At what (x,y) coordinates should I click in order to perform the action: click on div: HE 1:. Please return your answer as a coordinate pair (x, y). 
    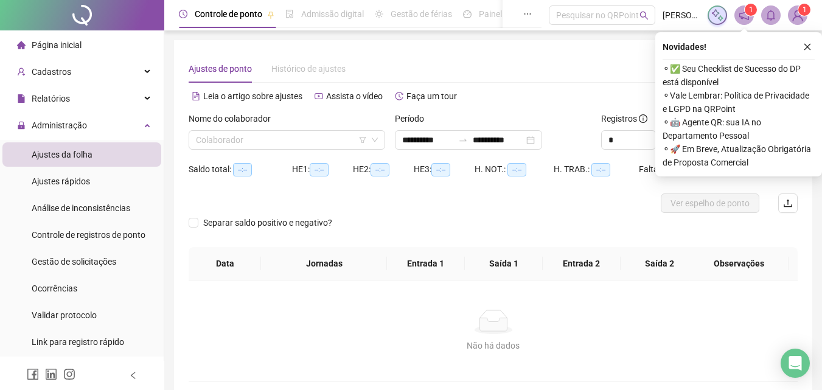
    Looking at the image, I should click on (323, 169).